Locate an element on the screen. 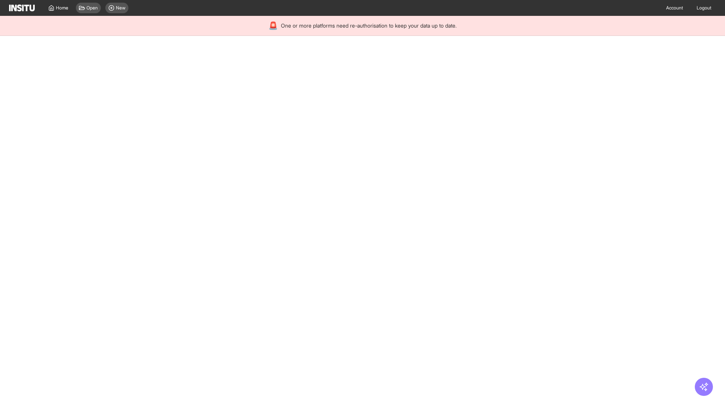 The width and height of the screenshot is (725, 408). img: Logo is located at coordinates (22, 8).